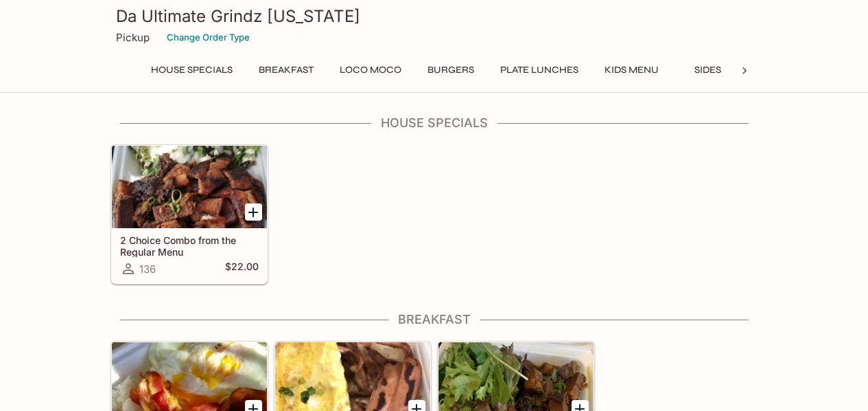  Describe the element at coordinates (253, 212) in the screenshot. I see `button: Add 2 Choice Combo from the Regular Menu` at that location.